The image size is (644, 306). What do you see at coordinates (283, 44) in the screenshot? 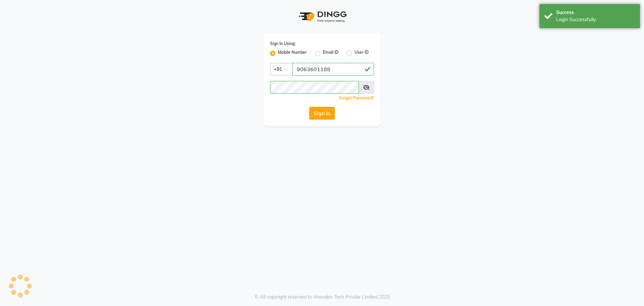
I see `label: Sign In Using:` at bounding box center [283, 44].